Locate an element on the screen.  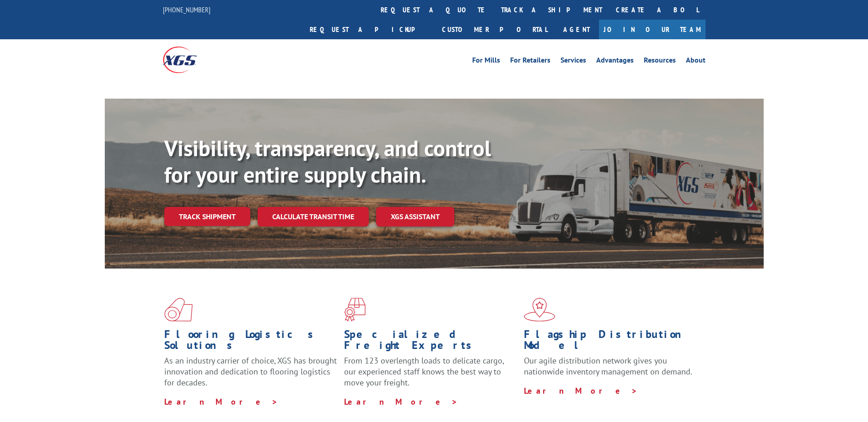
a: Advantages is located at coordinates (615, 62).